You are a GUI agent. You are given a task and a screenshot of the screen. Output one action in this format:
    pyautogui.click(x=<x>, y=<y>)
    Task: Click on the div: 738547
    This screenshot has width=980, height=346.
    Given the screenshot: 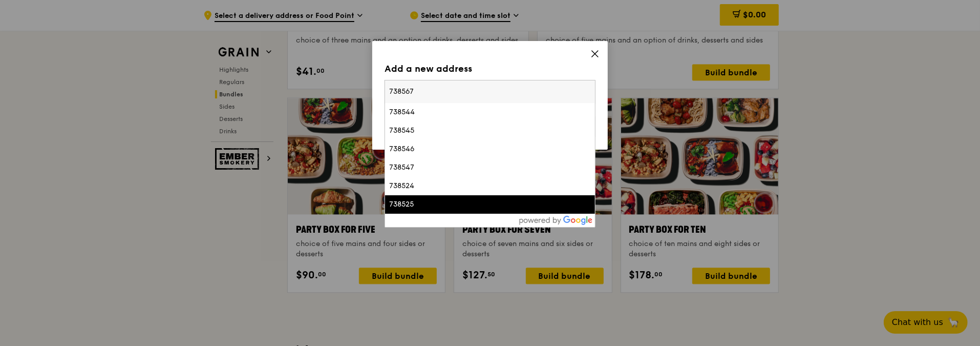 What is the action you would take?
    pyautogui.click(x=465, y=168)
    